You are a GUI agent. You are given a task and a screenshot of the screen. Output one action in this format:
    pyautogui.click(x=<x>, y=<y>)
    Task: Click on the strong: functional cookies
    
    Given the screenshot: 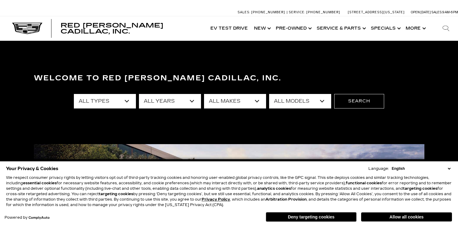 What is the action you would take?
    pyautogui.click(x=363, y=183)
    